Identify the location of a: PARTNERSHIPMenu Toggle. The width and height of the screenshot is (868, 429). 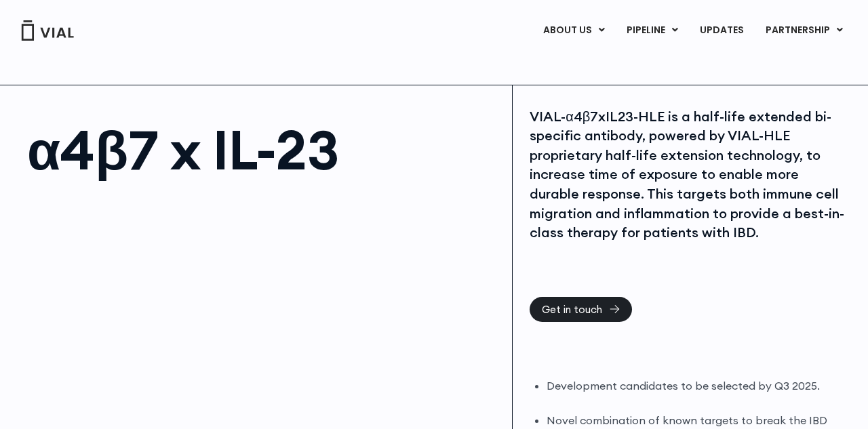
(805, 31).